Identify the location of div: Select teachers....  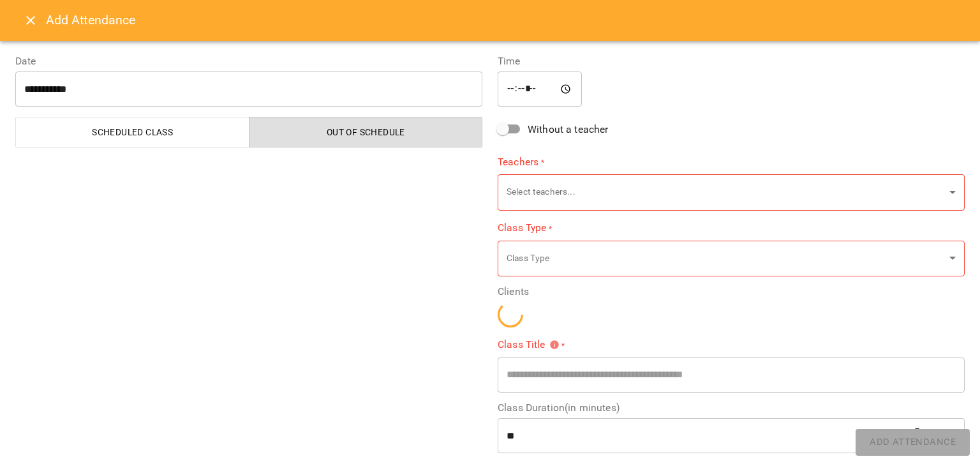
(731, 192).